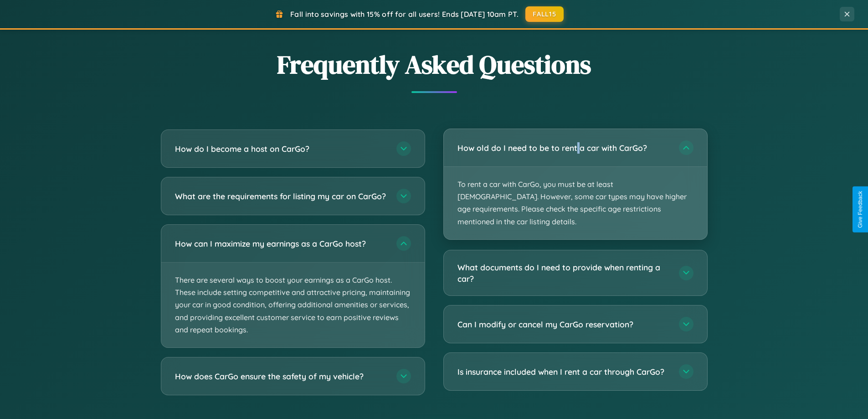 The height and width of the screenshot is (419, 868). I want to click on h3: How do I become a host on CarGo?, so click(281, 149).